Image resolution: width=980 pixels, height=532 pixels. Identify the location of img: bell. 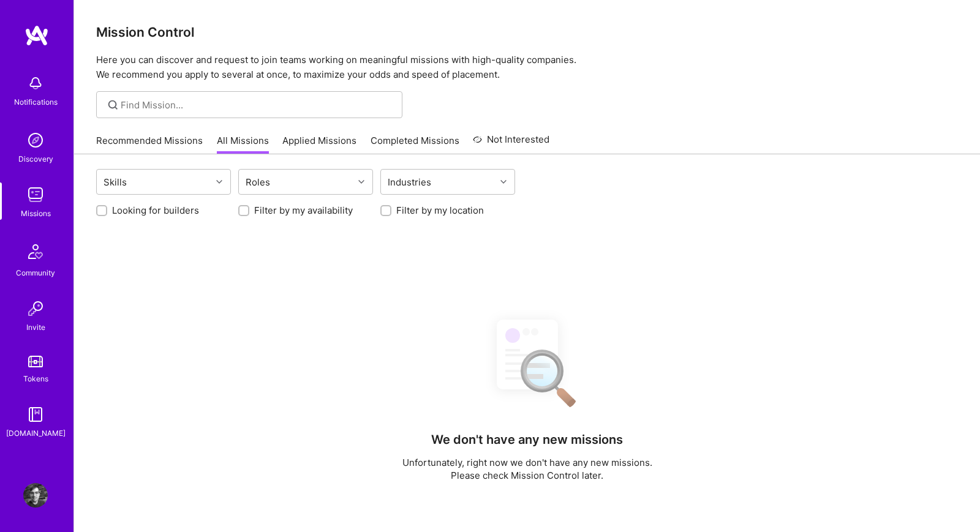
(36, 84).